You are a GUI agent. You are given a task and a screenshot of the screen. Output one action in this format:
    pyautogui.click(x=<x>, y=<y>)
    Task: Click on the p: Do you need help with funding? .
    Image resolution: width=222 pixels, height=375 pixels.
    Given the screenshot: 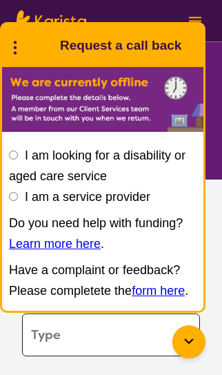 What is the action you would take?
    pyautogui.click(x=103, y=233)
    